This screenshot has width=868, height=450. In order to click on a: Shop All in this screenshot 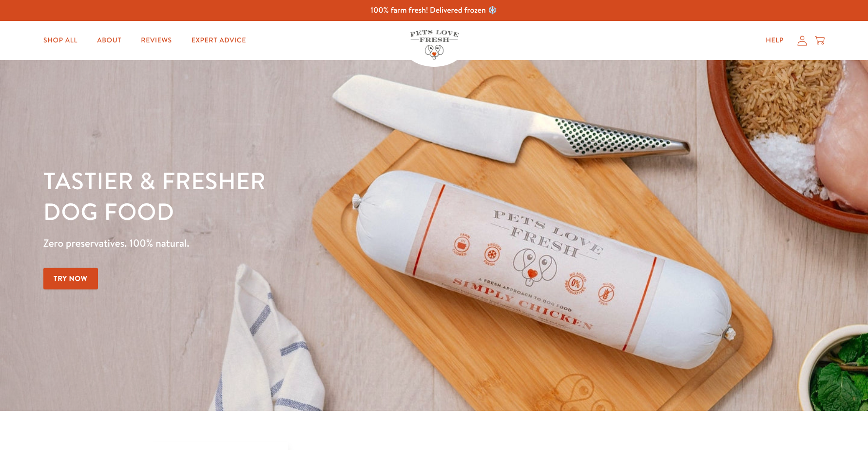, I will do `click(61, 41)`.